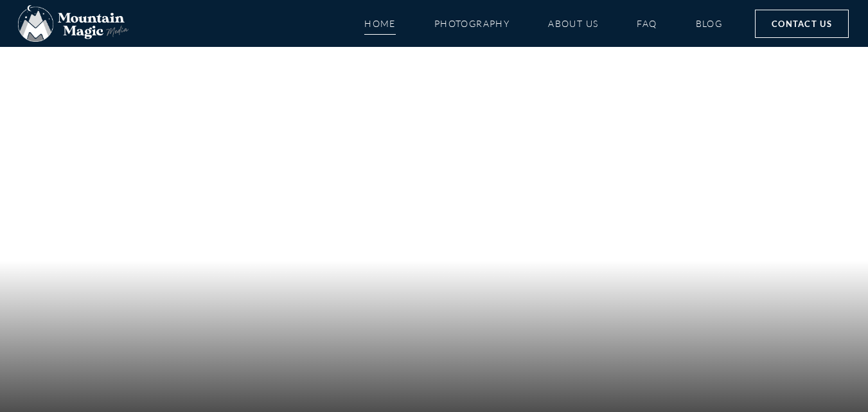  Describe the element at coordinates (647, 23) in the screenshot. I see `a: FAQ` at that location.